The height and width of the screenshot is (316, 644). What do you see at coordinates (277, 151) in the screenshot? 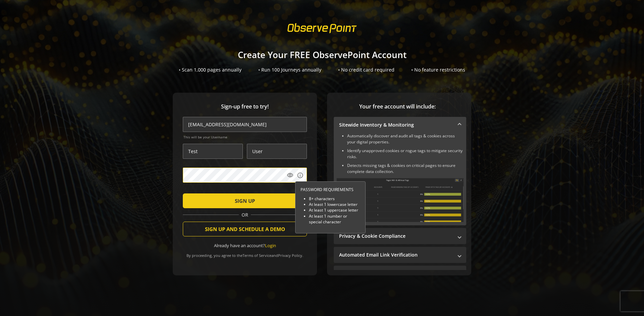
I see `input: Last Name *` at bounding box center [277, 151].